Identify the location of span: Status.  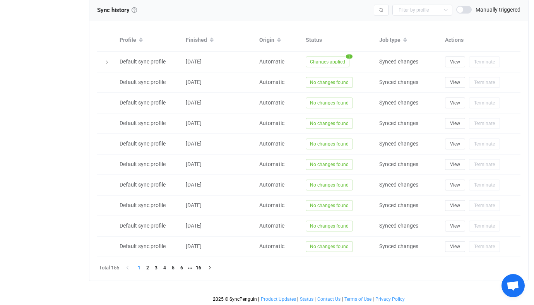
(306, 299).